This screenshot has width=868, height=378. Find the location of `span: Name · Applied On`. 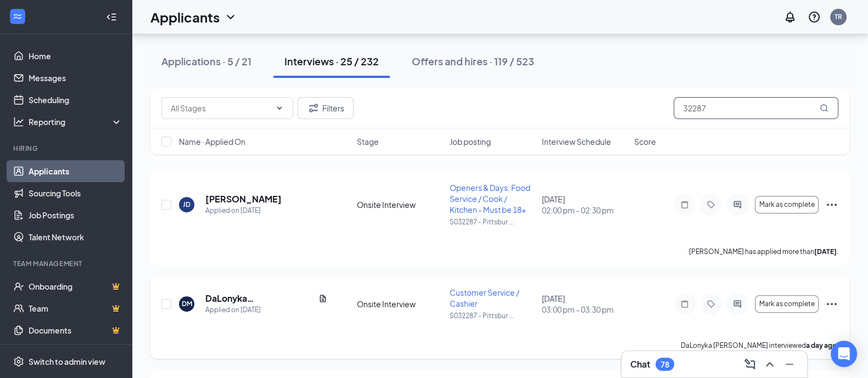

span: Name · Applied On is located at coordinates (212, 141).